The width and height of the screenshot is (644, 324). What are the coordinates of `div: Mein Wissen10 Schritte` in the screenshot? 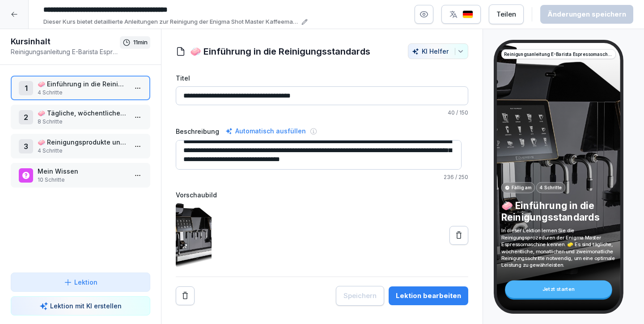 It's located at (81, 175).